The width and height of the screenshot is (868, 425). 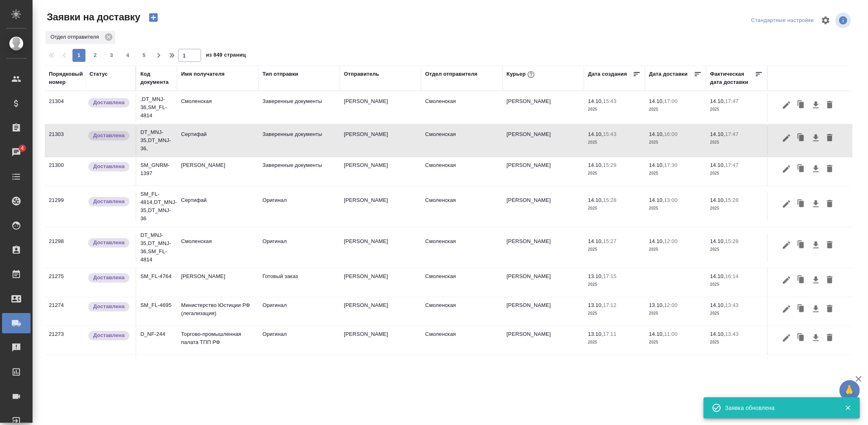 What do you see at coordinates (779, 408) in the screenshot?
I see `div: Заявка обновлена` at bounding box center [779, 408].